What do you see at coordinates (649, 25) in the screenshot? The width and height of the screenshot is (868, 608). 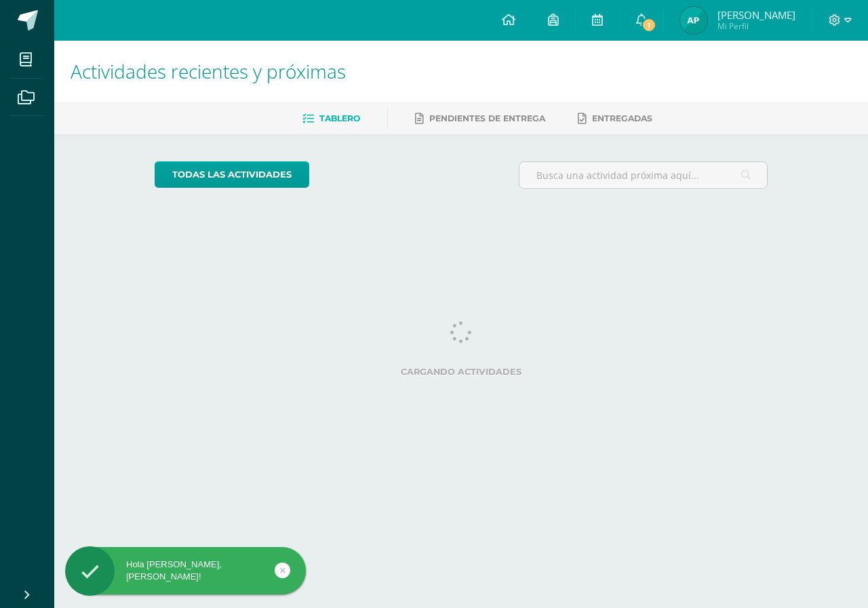 I see `span: 1` at bounding box center [649, 25].